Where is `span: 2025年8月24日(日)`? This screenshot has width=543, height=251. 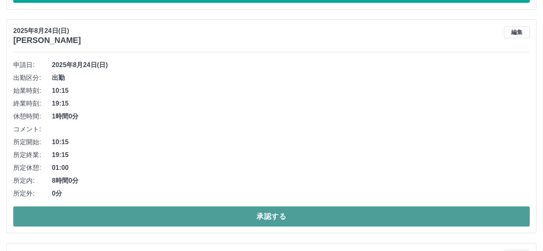
span: 2025年8月24日(日) is located at coordinates (290, 65).